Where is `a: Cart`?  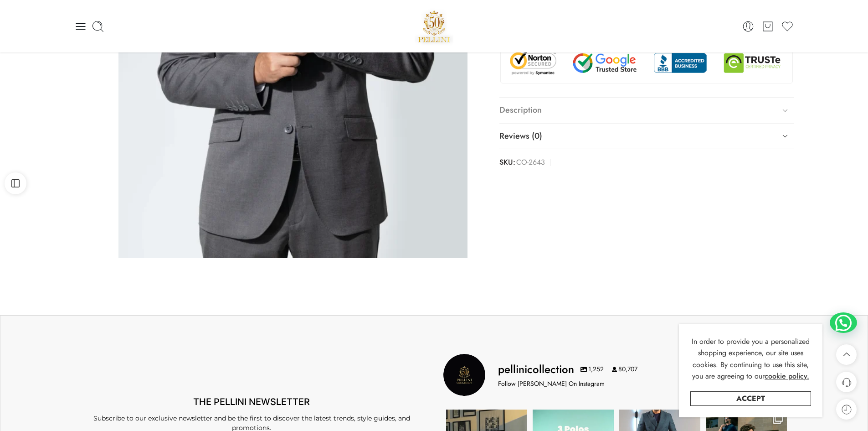 a: Cart is located at coordinates (768, 26).